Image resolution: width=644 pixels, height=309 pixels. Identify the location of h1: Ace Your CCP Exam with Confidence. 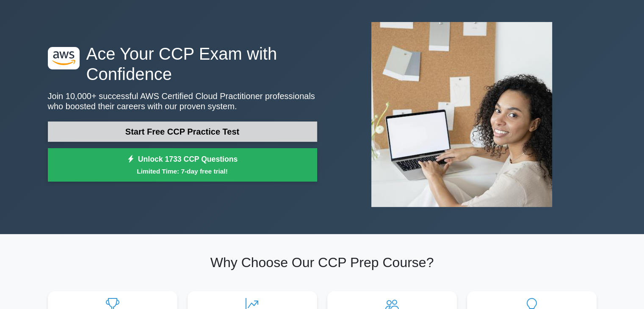
(182, 64).